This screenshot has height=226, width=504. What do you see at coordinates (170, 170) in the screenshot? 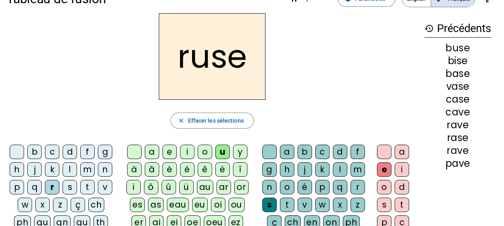
I see `div: è` at bounding box center [170, 170].